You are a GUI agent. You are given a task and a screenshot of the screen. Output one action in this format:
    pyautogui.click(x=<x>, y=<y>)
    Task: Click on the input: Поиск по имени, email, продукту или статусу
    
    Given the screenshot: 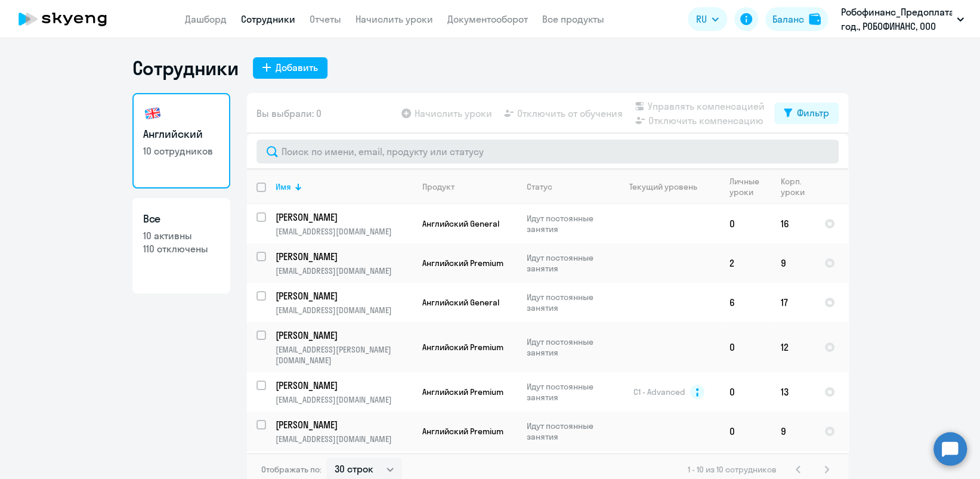 What is the action you would take?
    pyautogui.click(x=548, y=152)
    